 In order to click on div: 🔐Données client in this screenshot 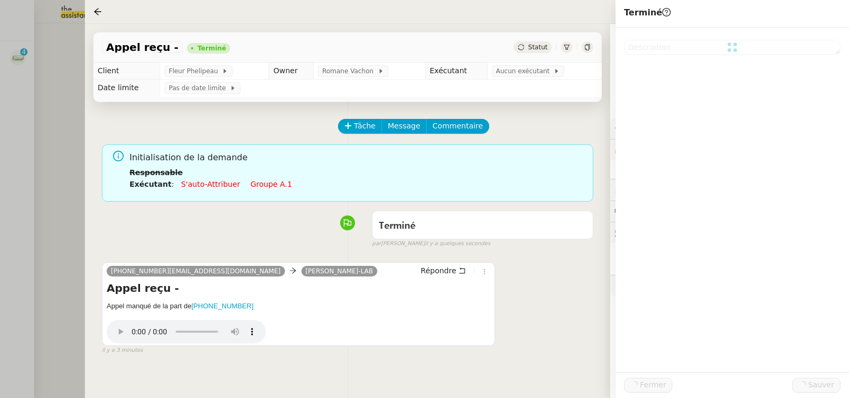, I will do `click(730, 150)`.